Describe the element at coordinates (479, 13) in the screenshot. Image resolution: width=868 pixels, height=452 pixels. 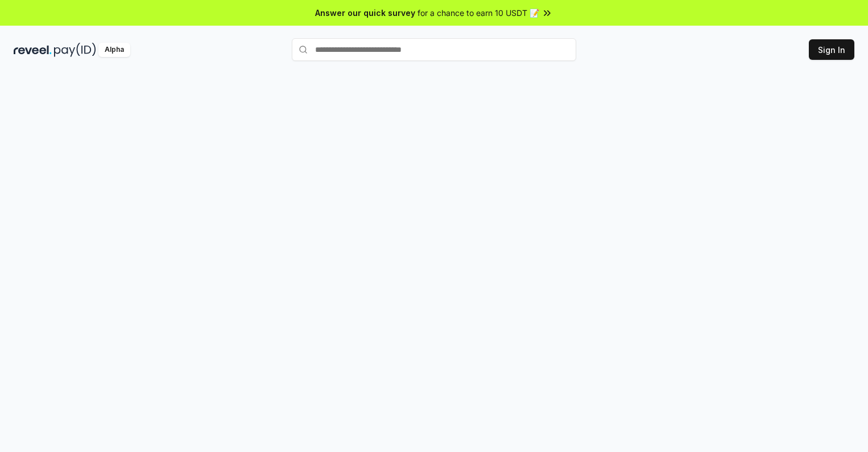
I see `span: for a chance to earn 10 USDT 📝` at that location.